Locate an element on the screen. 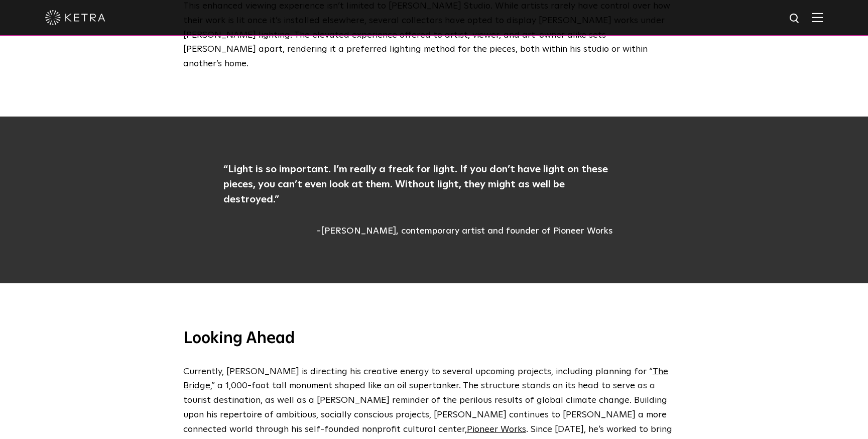 The height and width of the screenshot is (439, 868). a: Pioneer Works is located at coordinates (496, 430).